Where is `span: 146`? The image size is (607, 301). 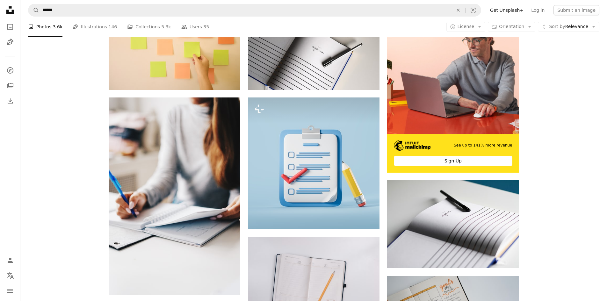
span: 146 is located at coordinates (113, 27).